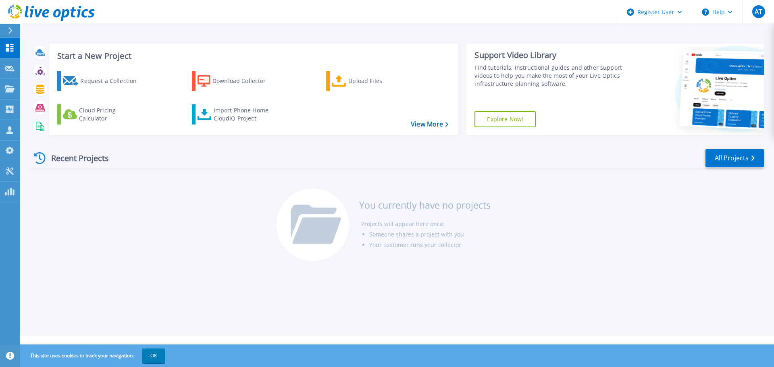 The height and width of the screenshot is (367, 774). I want to click on a: Request a Collection, so click(102, 81).